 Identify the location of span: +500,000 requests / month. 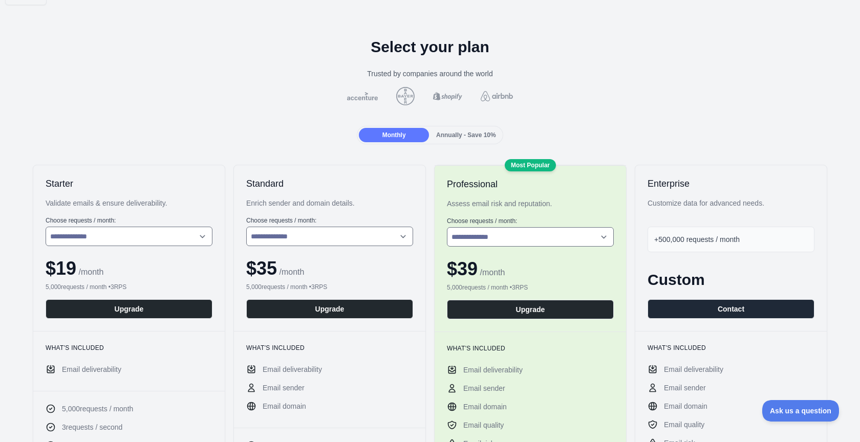
(697, 240).